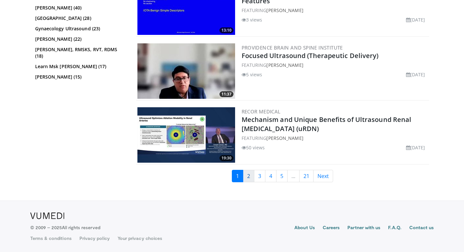  What do you see at coordinates (186, 71) in the screenshot?
I see `a: 11:37` at bounding box center [186, 71].